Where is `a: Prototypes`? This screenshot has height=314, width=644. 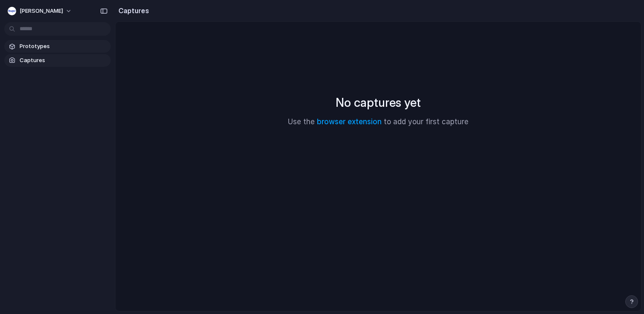
a: Prototypes is located at coordinates (58, 46).